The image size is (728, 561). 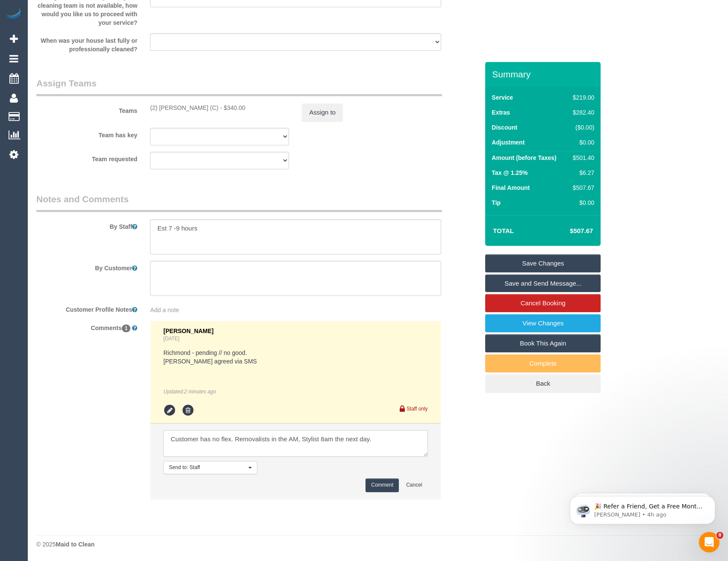 I want to click on a: Automaid Logo, so click(x=14, y=14).